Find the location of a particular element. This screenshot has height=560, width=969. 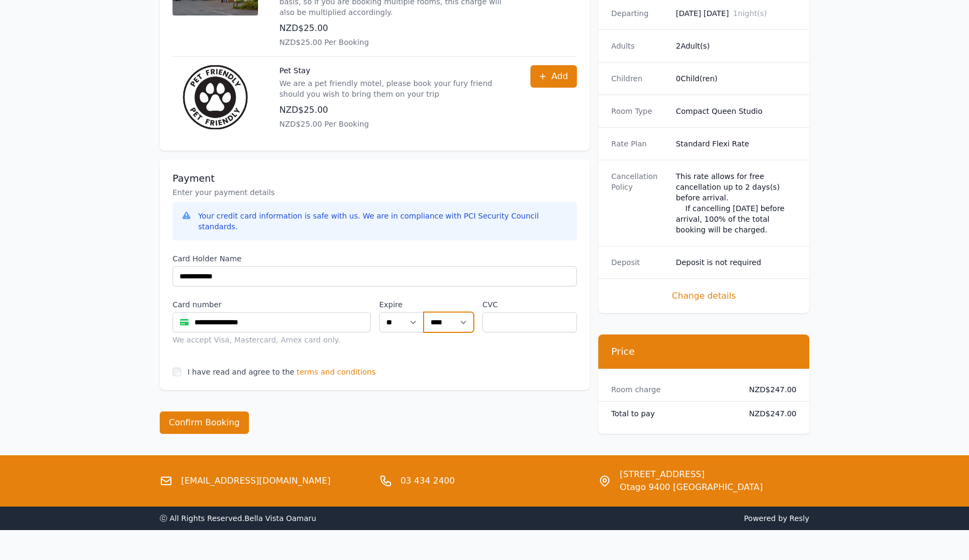

p: Enter your payment details is located at coordinates (374, 192).